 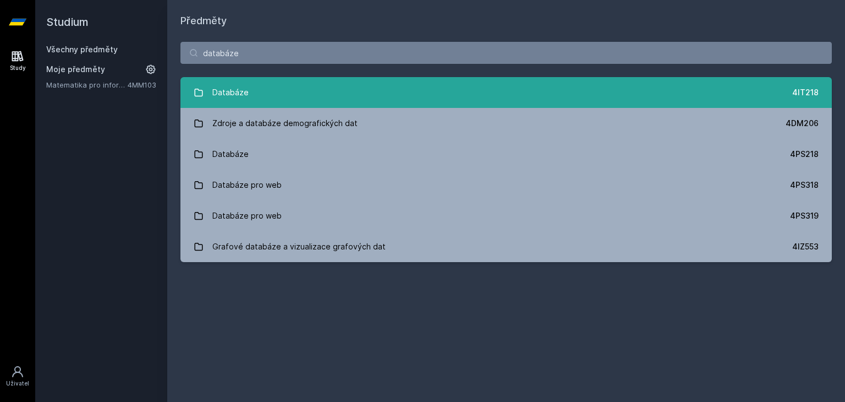 What do you see at coordinates (805, 92) in the screenshot?
I see `div: 4IT218` at bounding box center [805, 92].